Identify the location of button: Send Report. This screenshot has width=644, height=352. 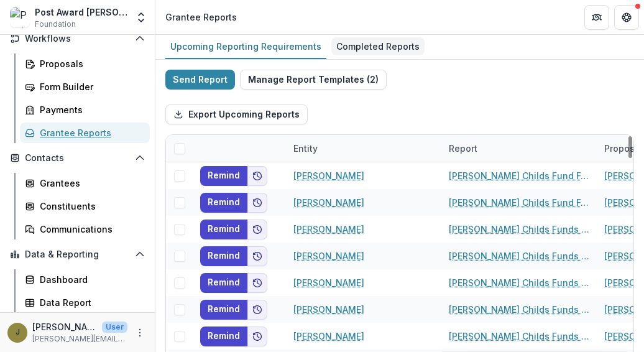
(200, 79).